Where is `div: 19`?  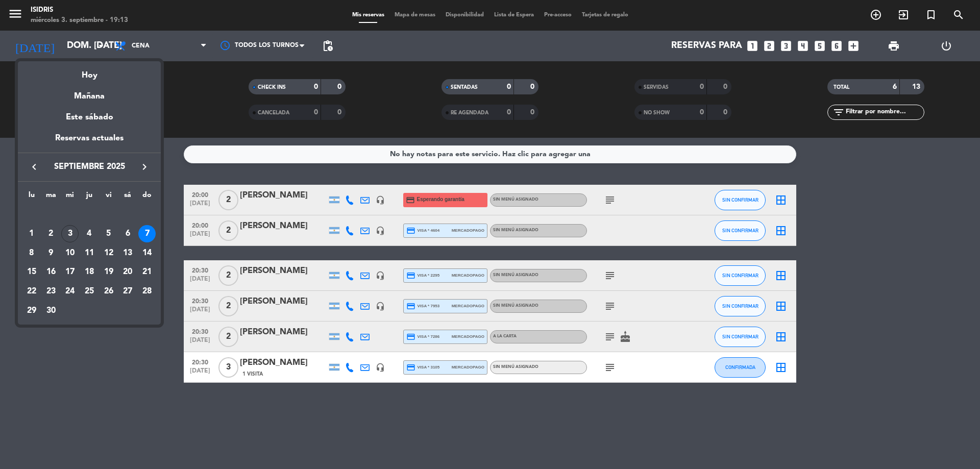 div: 19 is located at coordinates (109, 272).